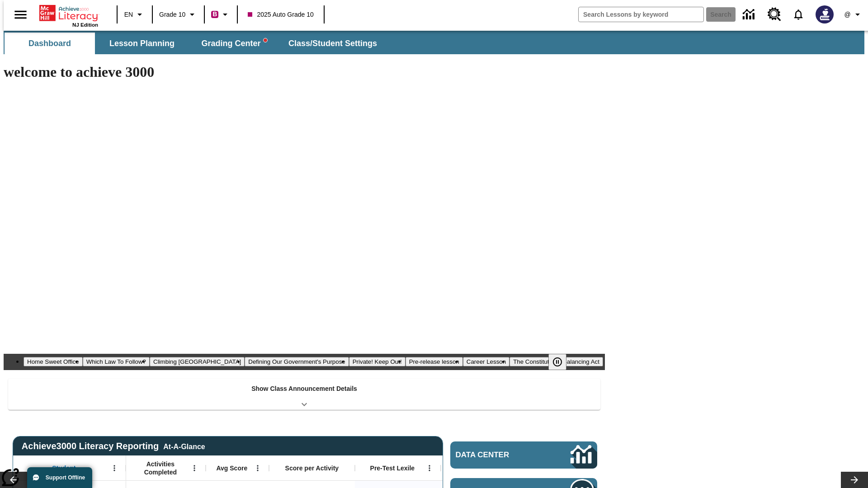 The width and height of the screenshot is (868, 488). What do you see at coordinates (297, 362) in the screenshot?
I see `button: Slide 4 Defining Our Government's Purpose` at bounding box center [297, 362].